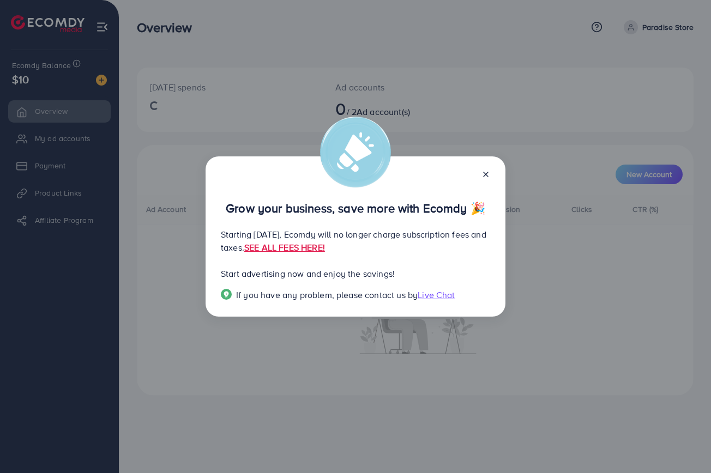  I want to click on span: Live Chat, so click(436, 295).